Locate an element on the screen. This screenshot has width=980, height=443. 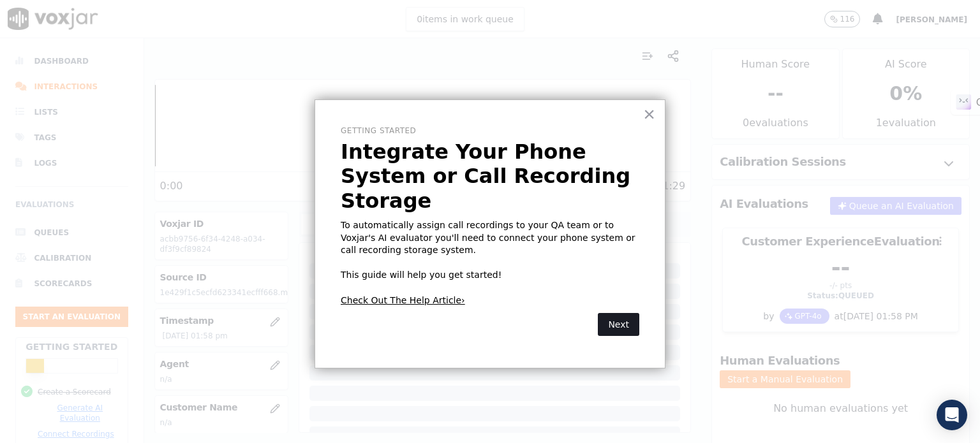
div: Open Intercom Messenger is located at coordinates (952, 415).